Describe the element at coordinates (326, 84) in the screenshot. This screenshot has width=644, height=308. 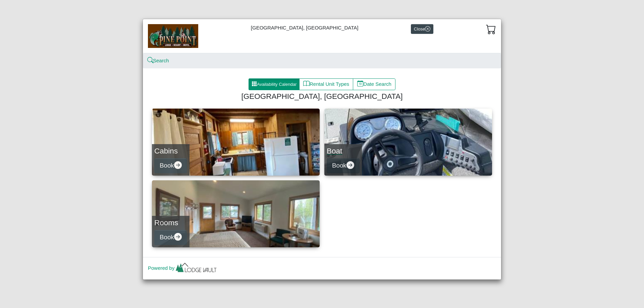
I see `button: bookRental Unit Types` at that location.